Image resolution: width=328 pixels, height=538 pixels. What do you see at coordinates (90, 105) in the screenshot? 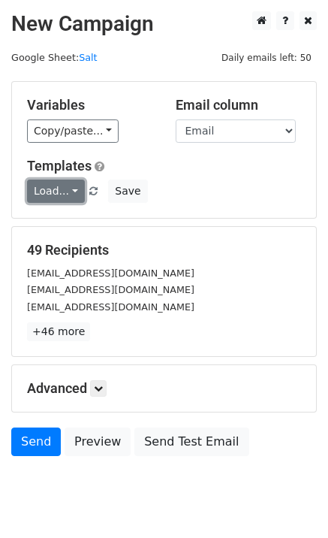
I see `h5: Variables` at bounding box center [90, 105].